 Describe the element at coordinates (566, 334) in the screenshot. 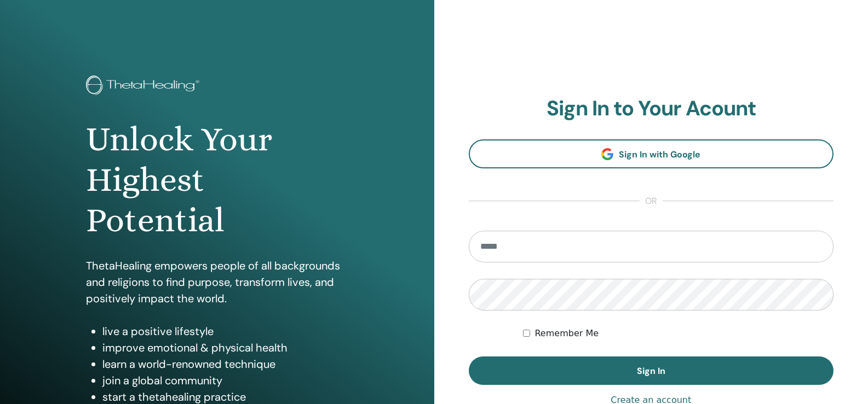

I see `label: Remember Me` at that location.